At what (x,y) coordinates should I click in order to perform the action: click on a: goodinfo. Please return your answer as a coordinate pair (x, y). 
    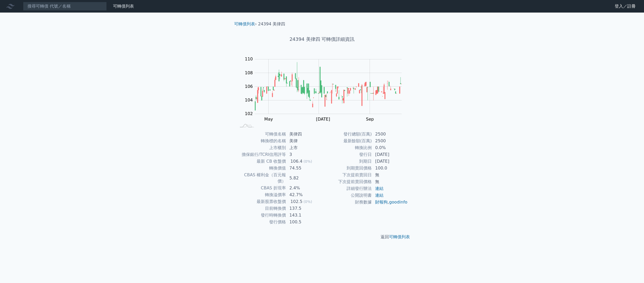
    Looking at the image, I should click on (398, 202).